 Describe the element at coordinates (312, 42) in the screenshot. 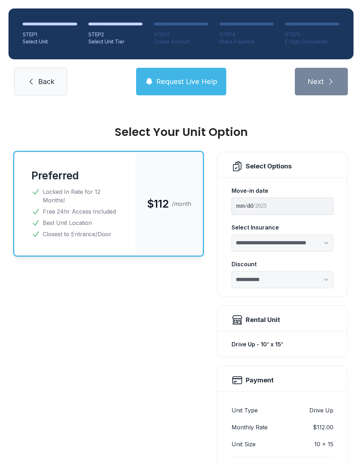

I see `div: E-Sign Documents` at that location.